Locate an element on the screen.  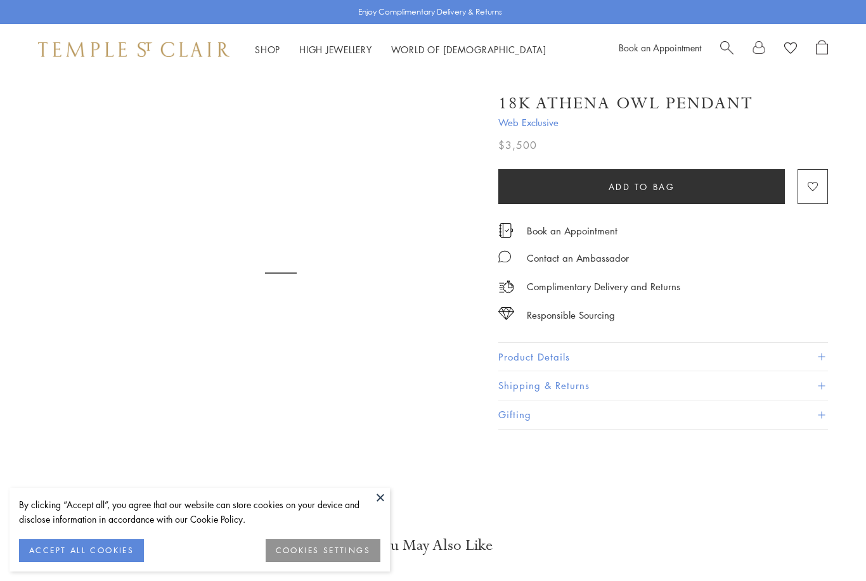
img: MessageIcon-01_2.svg is located at coordinates (505, 257).